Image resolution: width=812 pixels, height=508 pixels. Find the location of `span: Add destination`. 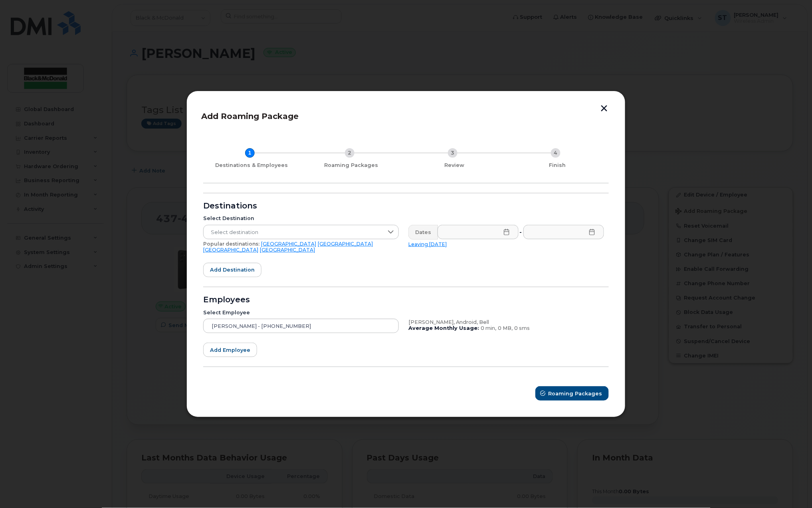

span: Add destination is located at coordinates (232, 270).